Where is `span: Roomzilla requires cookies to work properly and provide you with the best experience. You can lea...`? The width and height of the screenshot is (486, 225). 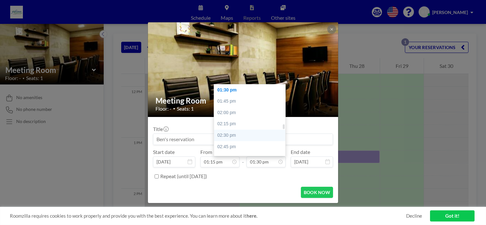
span: Roomzilla requires cookies to work properly and provide you with the best experience. You can lea... is located at coordinates (208, 215).